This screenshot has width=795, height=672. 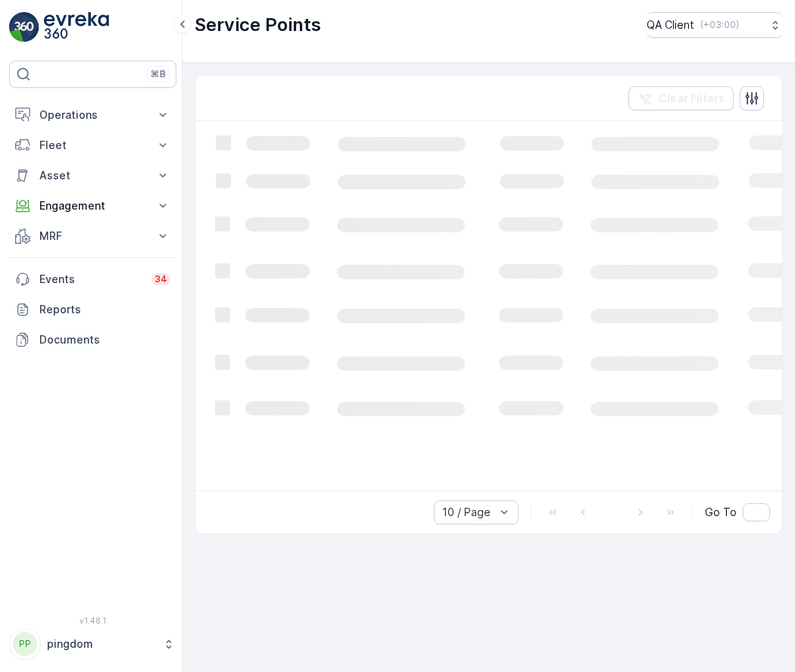 What do you see at coordinates (257, 25) in the screenshot?
I see `p: Service Points` at bounding box center [257, 25].